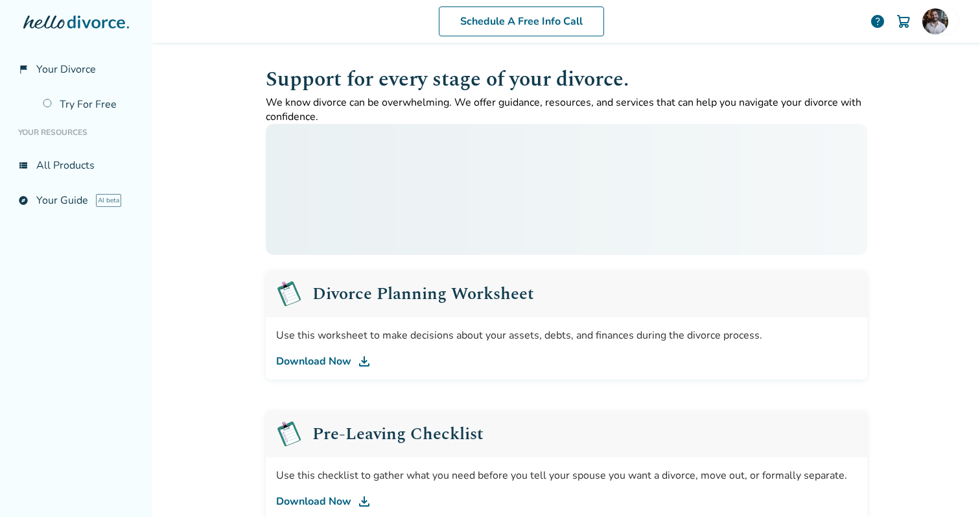 The width and height of the screenshot is (980, 517). What do you see at coordinates (23, 200) in the screenshot?
I see `span: explore` at bounding box center [23, 200].